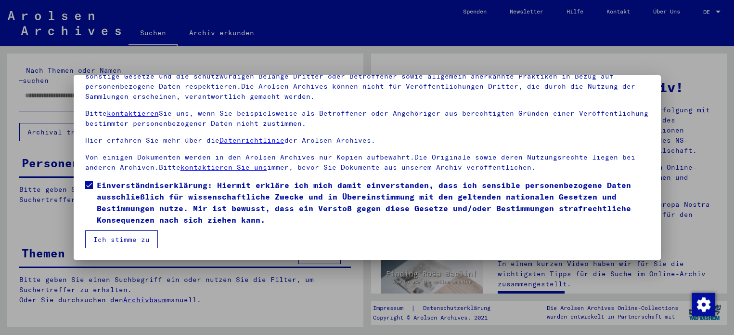  Describe the element at coordinates (367, 76) in the screenshot. I see `p: Bitte beachten Sie, dass dieses Portal über NS - Verfolgte sensible Daten zu identifizierten oder...` at that location.